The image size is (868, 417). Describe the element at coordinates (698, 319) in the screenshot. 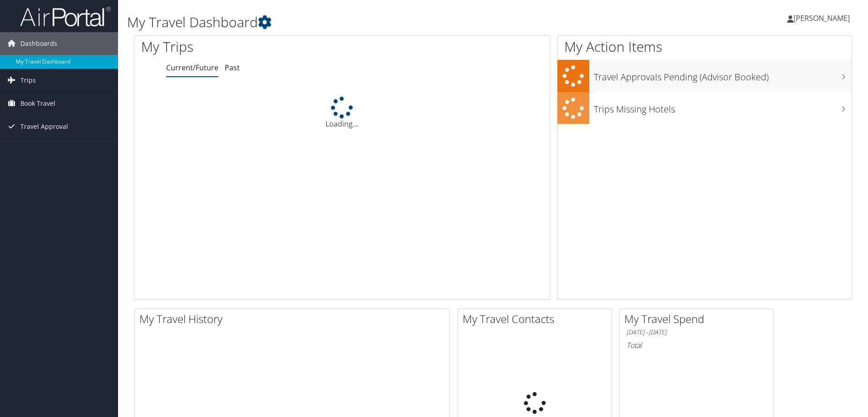

I see `h2: My Travel Spend` at that location.